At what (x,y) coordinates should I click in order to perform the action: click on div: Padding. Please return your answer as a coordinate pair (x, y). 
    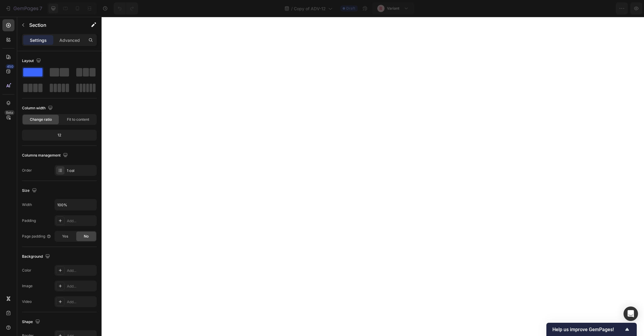
    Looking at the image, I should click on (29, 220).